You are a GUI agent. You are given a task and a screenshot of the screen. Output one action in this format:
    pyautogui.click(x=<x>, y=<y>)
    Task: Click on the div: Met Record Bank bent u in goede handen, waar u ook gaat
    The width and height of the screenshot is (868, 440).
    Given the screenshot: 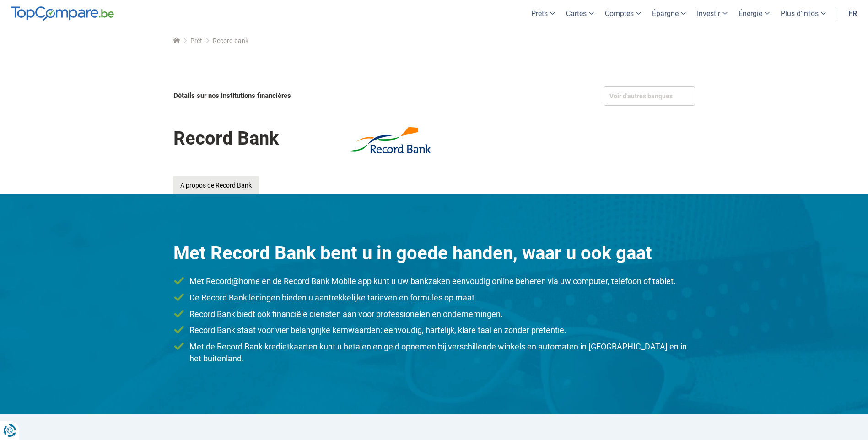 What is the action you would take?
    pyautogui.click(x=434, y=253)
    